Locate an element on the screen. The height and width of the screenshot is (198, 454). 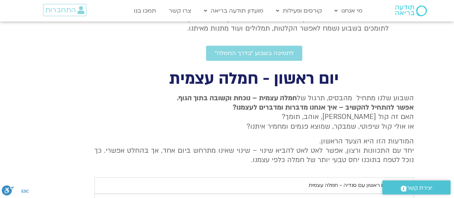
h2: יום ראשון - חמלה עצמית is located at coordinates (254, 79).